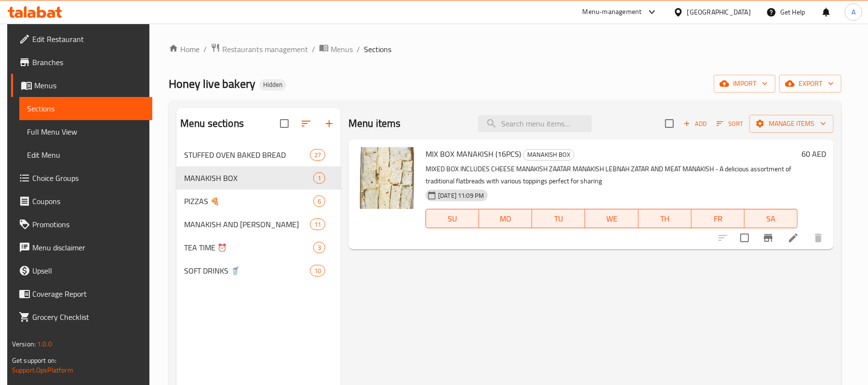 This screenshot has height=385, width=868. Describe the element at coordinates (813, 154) in the screenshot. I see `h6: 60 AED` at that location.